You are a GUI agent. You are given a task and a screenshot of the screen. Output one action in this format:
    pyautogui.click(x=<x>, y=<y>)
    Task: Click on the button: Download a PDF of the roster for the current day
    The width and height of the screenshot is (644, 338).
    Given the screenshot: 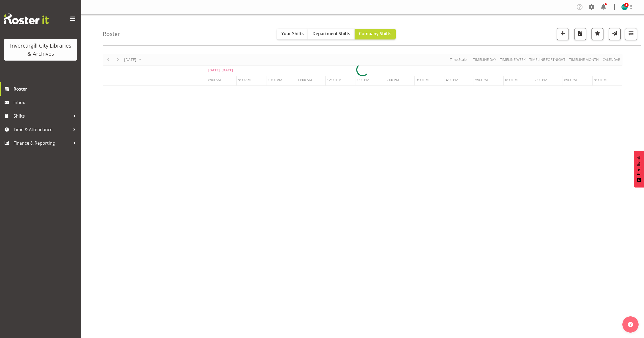 What is the action you would take?
    pyautogui.click(x=580, y=34)
    